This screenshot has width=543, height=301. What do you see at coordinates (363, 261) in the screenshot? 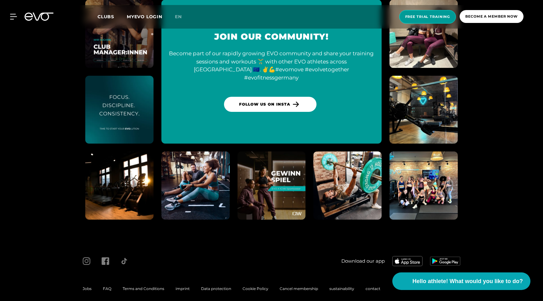
I see `font: Download our app` at bounding box center [363, 261].